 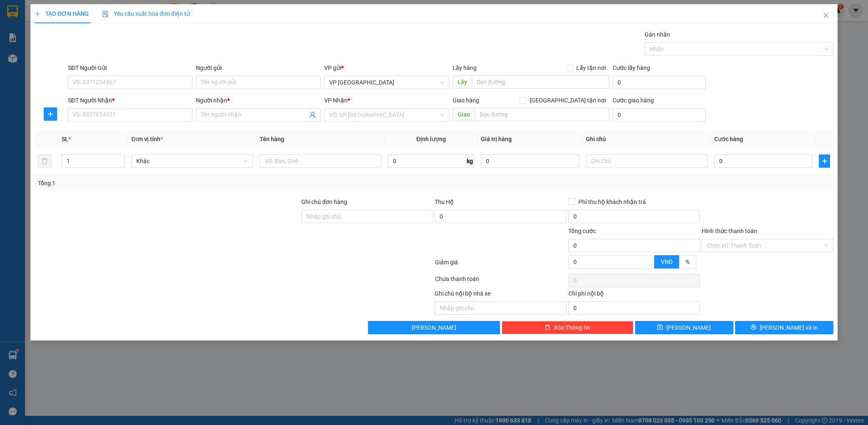 I want to click on div: SĐT Người Nhận, so click(x=130, y=101).